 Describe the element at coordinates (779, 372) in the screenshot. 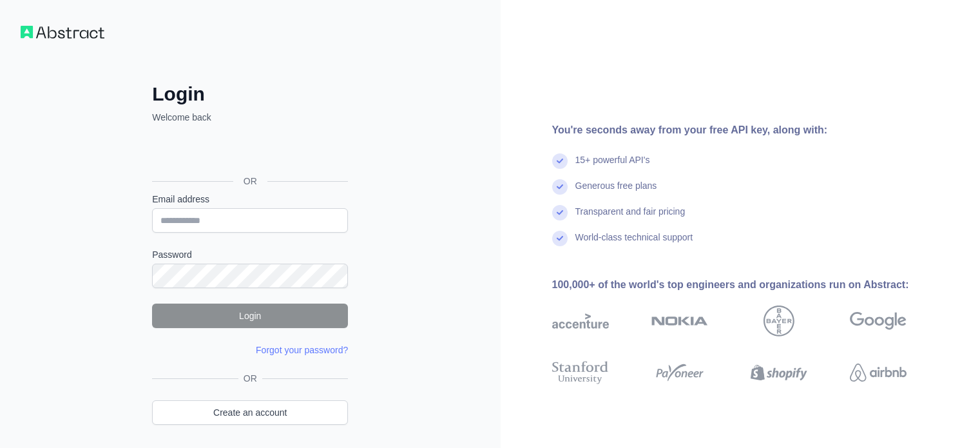

I see `img: shopify` at that location.